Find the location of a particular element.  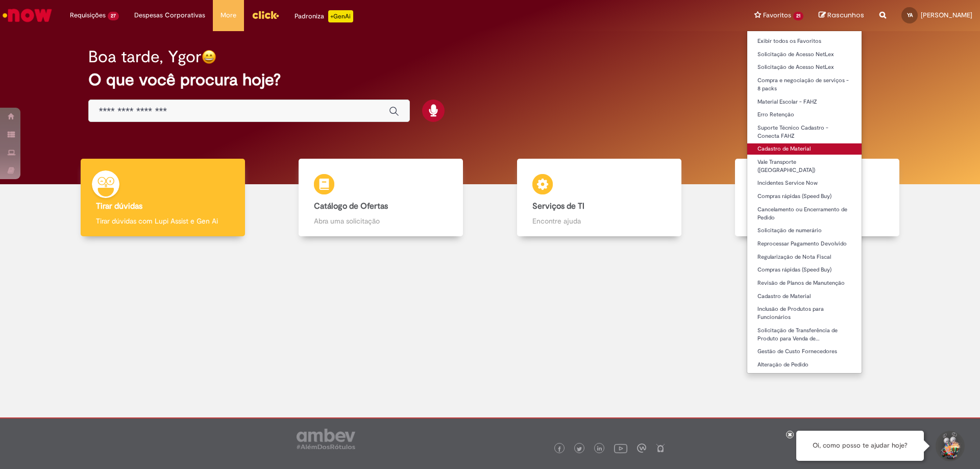

img: logo_footer_naosei.png is located at coordinates (660, 448).